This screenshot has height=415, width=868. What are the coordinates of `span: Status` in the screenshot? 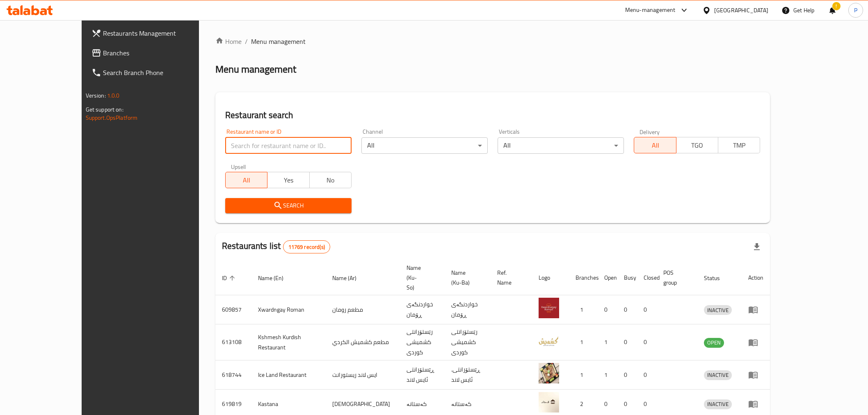 It's located at (717, 278).